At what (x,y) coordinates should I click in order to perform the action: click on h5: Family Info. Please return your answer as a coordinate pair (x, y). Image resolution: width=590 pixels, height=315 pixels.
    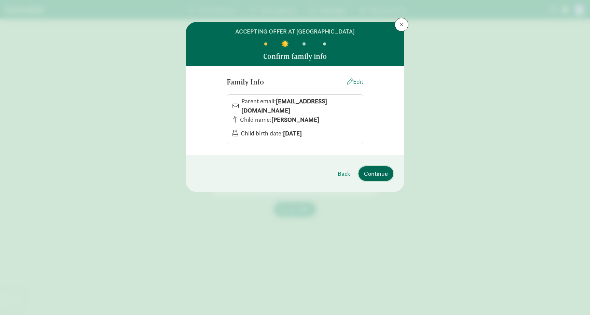
    Looking at the image, I should click on (245, 82).